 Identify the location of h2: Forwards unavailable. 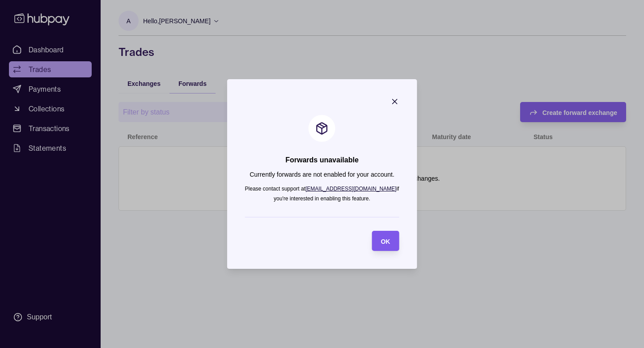
(322, 160).